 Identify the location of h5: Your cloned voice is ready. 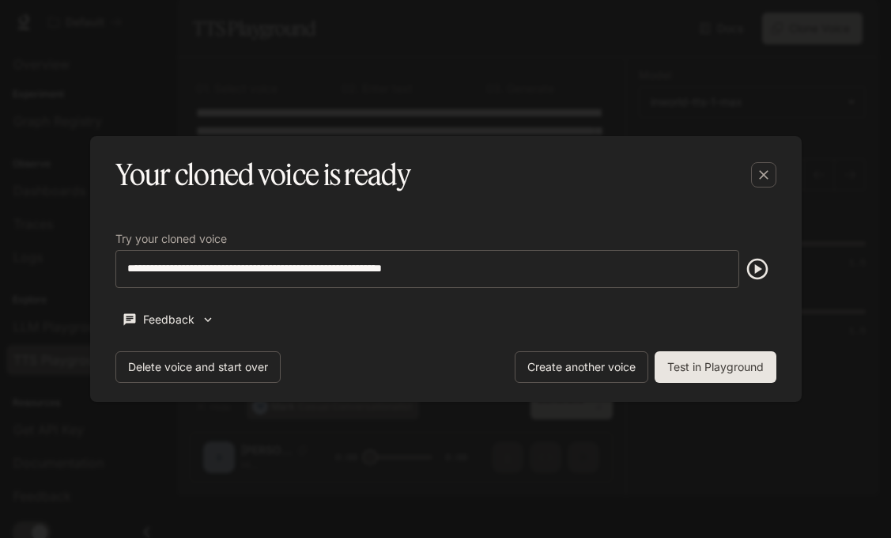
(263, 175).